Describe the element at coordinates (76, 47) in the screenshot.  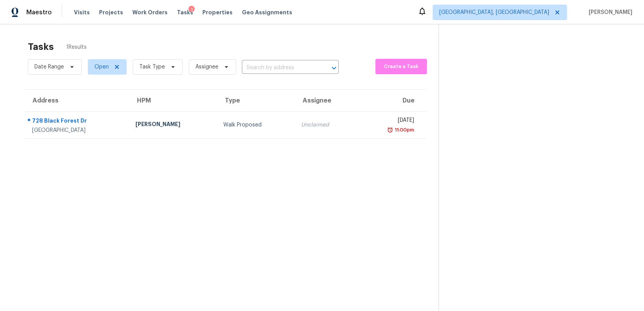
I see `span: 1 Results` at that location.